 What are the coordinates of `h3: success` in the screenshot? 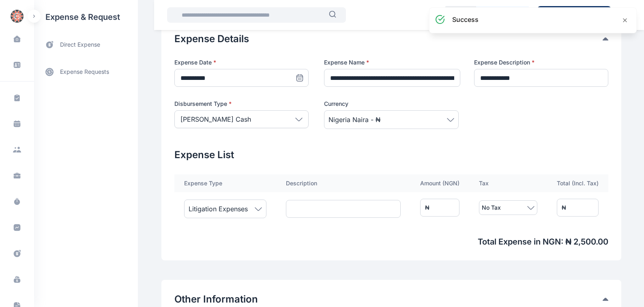 It's located at (465, 19).